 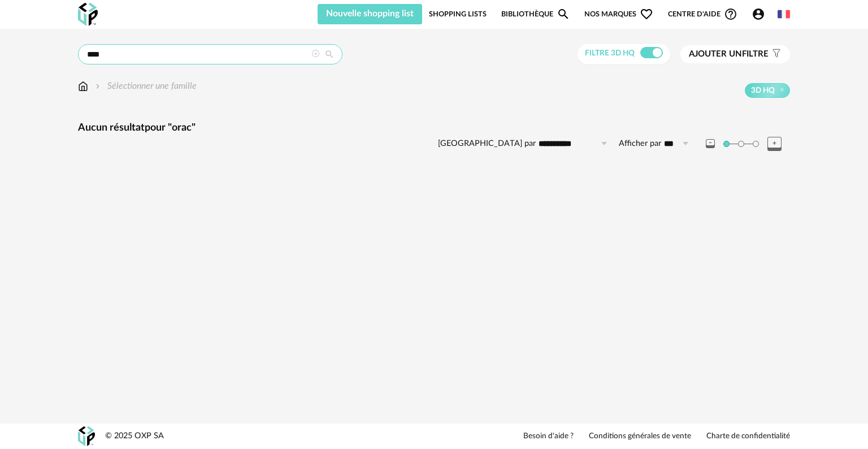 What do you see at coordinates (716, 54) in the screenshot?
I see `span: Ajouter un` at bounding box center [716, 54].